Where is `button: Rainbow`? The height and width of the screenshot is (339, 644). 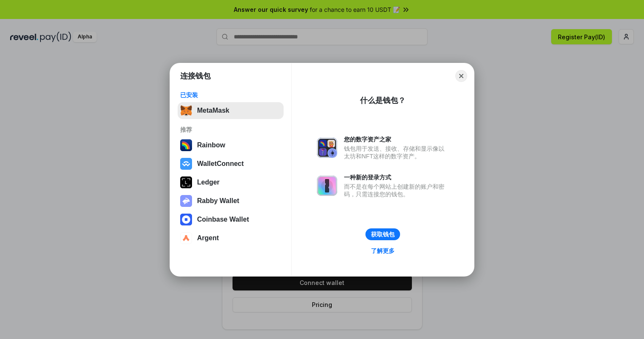 button: Rainbow is located at coordinates (231, 145).